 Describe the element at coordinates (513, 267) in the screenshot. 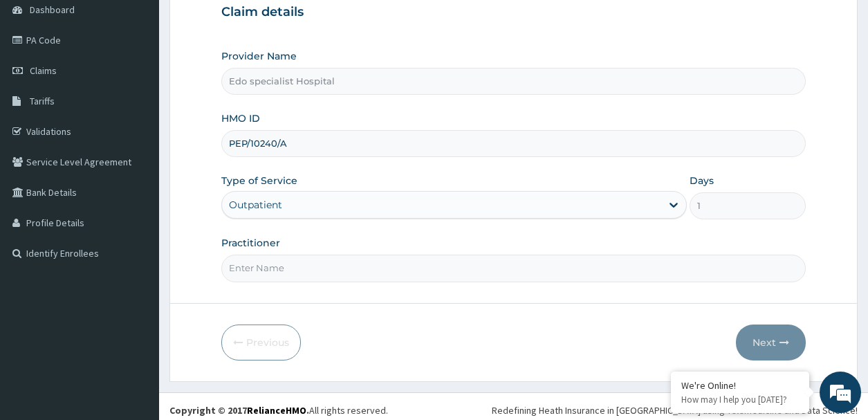

I see `input: Enter Name` at that location.